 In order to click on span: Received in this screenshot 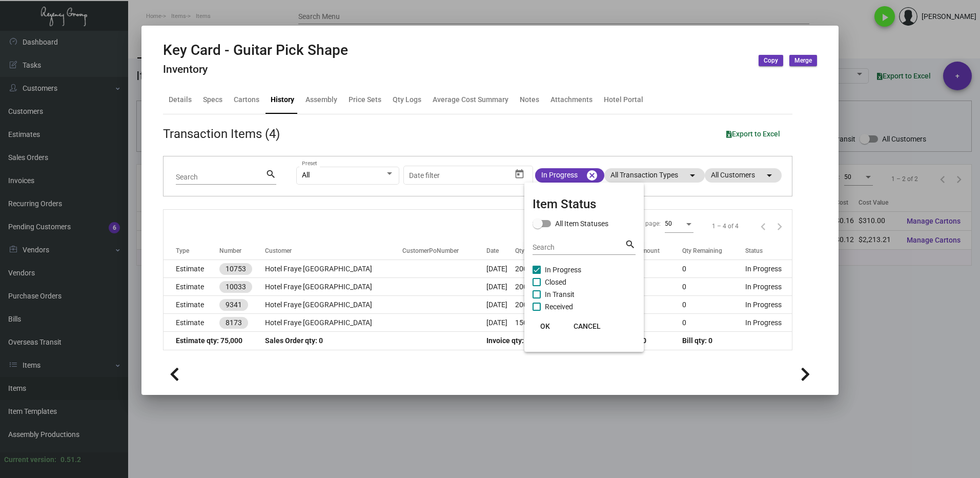, I will do `click(559, 307)`.